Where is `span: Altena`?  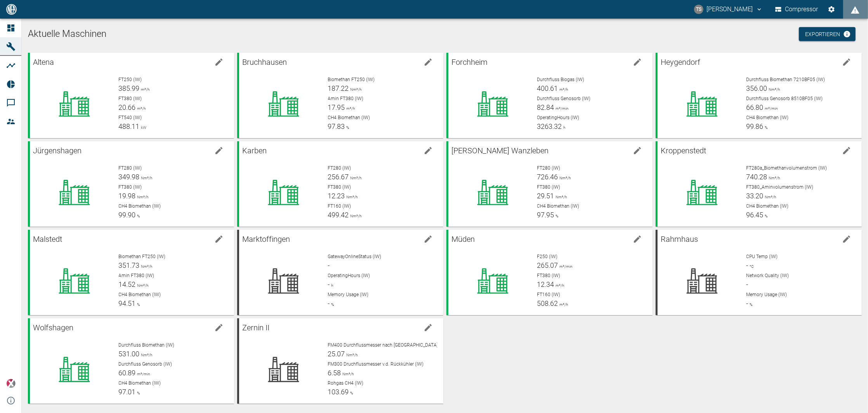
span: Altena is located at coordinates (43, 62).